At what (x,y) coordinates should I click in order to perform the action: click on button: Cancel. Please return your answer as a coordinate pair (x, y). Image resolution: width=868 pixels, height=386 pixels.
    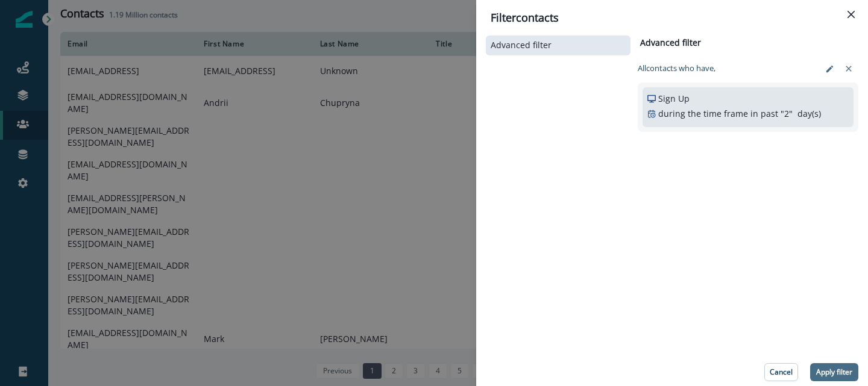
    Looking at the image, I should click on (781, 372).